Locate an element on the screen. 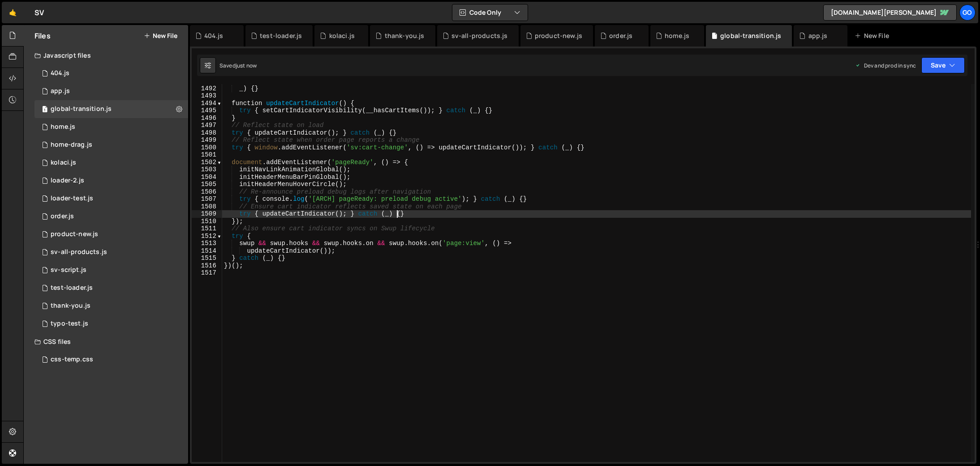 The image size is (980, 466). div: home-drag.js is located at coordinates (71, 145).